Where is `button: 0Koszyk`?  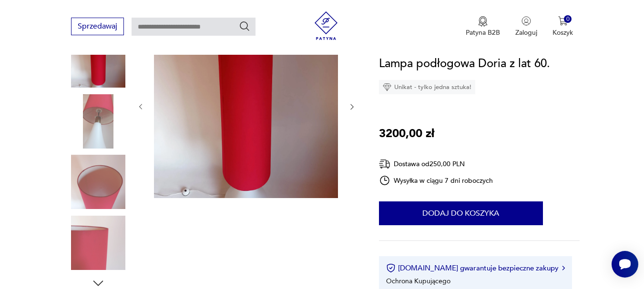 button: 0Koszyk is located at coordinates (562, 27).